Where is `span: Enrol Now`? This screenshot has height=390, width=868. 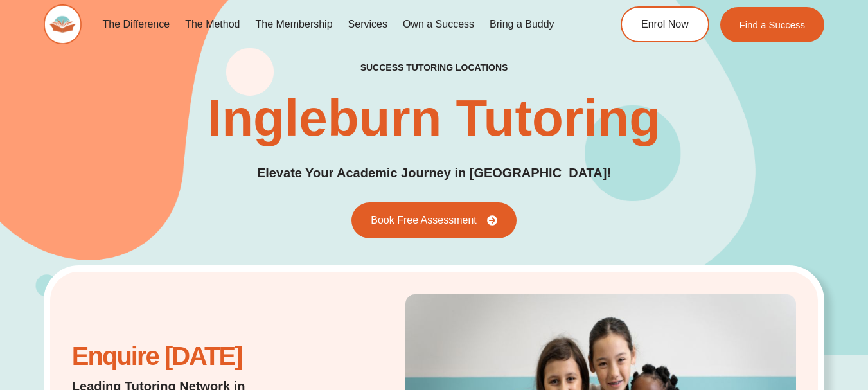 span: Enrol Now is located at coordinates (665, 24).